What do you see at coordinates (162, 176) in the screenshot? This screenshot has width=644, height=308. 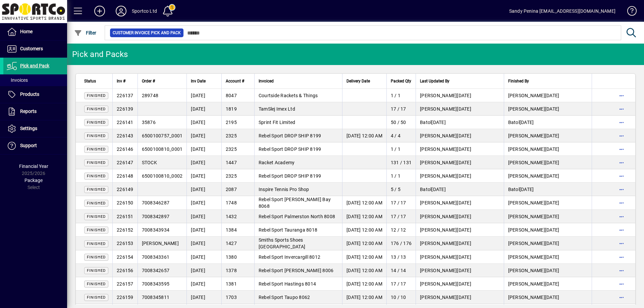 I see `span: 6500100810_0002` at bounding box center [162, 176].